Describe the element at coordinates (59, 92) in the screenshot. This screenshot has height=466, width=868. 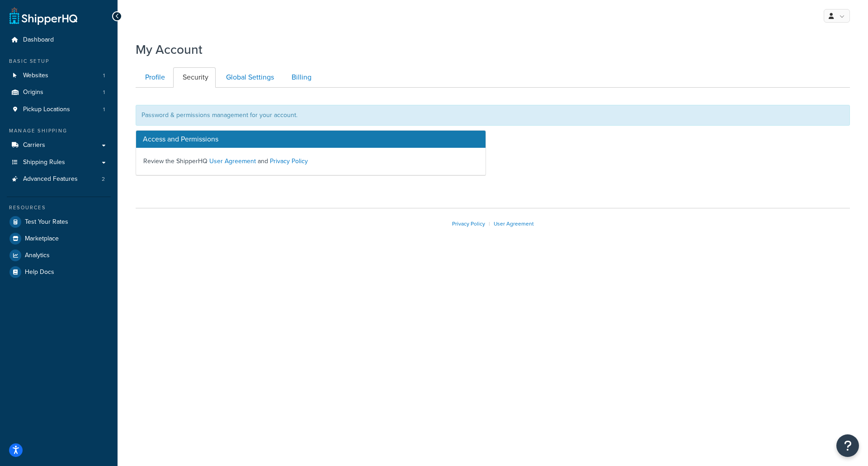
I see `a: Origins 1` at that location.